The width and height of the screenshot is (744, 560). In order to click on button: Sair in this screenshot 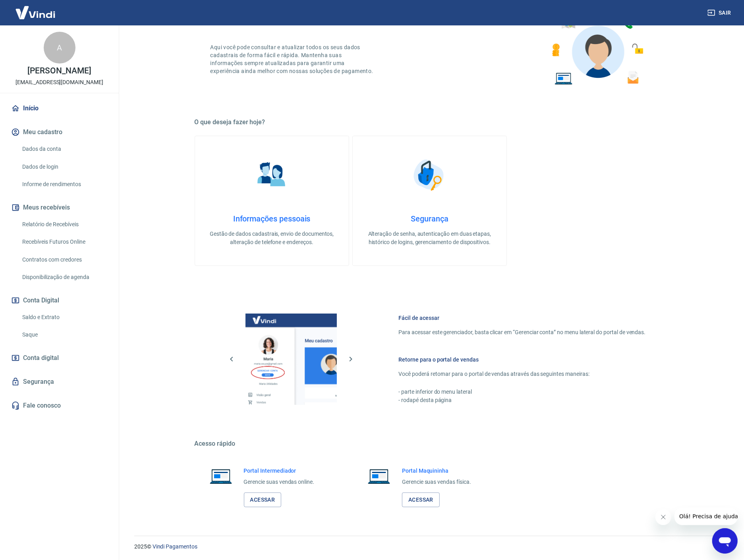, I will do `click(720, 13)`.